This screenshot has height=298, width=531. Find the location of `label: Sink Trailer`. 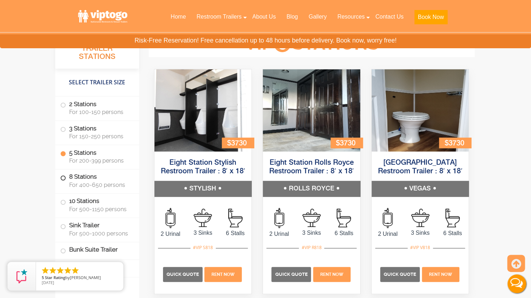

label: Sink Trailer is located at coordinates (97, 229).